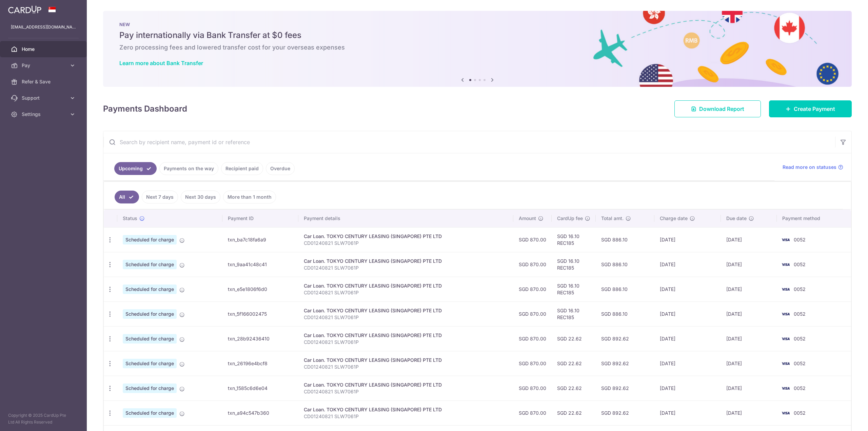 Image resolution: width=868 pixels, height=431 pixels. Describe the element at coordinates (130, 219) in the screenshot. I see `span: Status` at that location.